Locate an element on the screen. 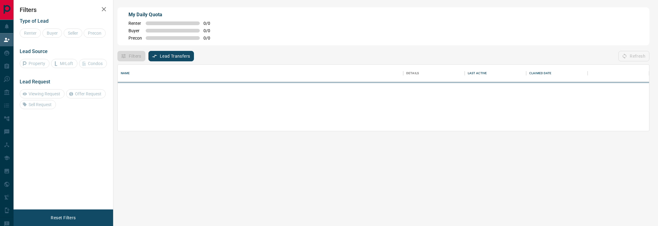  h2: Filters is located at coordinates (63, 10).